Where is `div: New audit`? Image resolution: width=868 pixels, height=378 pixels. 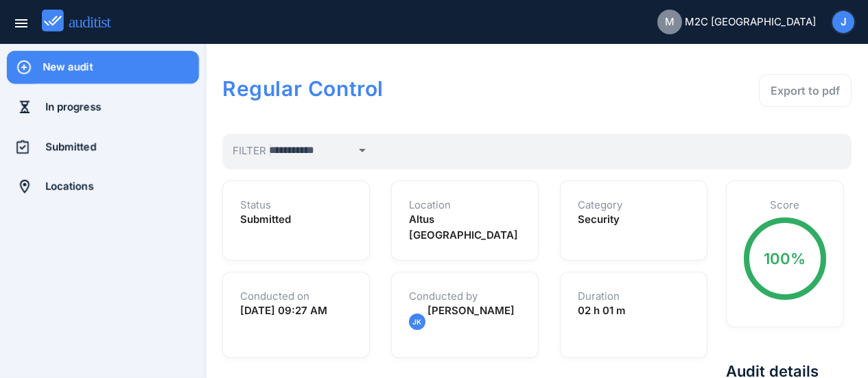
div: New audit is located at coordinates (121, 67).